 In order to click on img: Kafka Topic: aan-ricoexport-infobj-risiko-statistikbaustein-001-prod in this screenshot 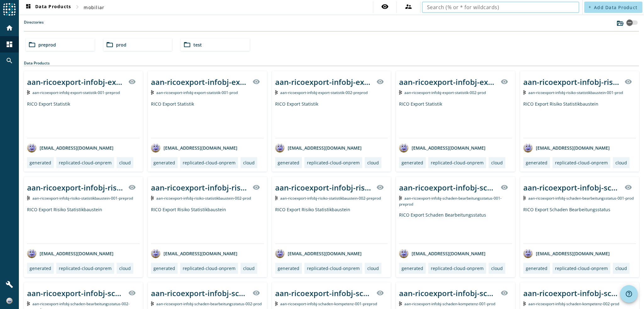, I will do `click(524, 92)`.